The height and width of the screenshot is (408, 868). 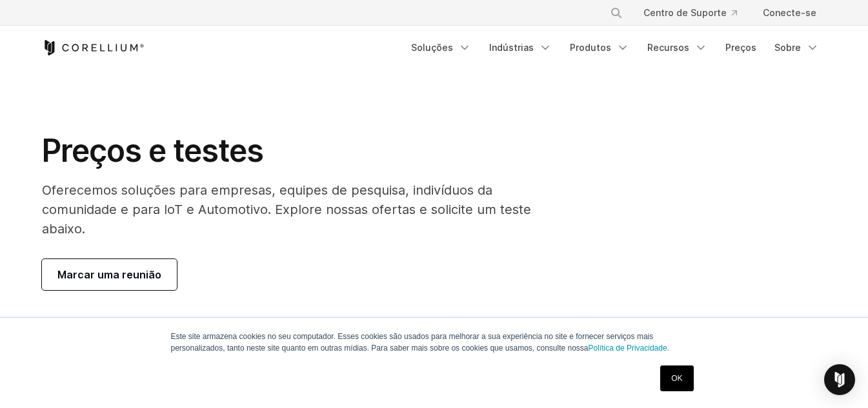 I want to click on div: Open Intercom Messenger, so click(x=839, y=380).